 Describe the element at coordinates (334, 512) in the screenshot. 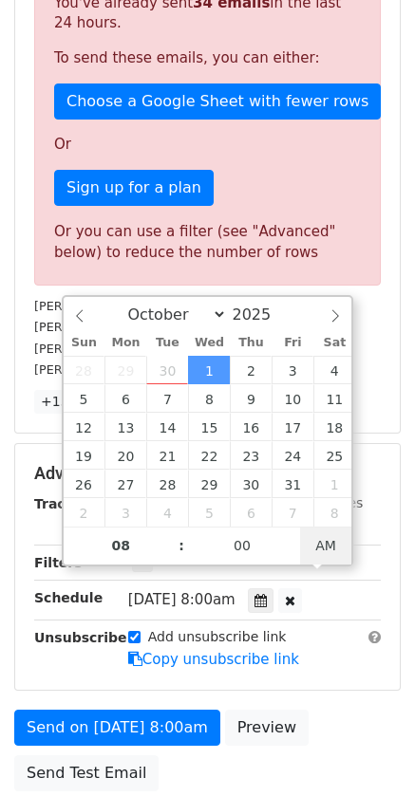

I see `span: November 8, 2025` at that location.